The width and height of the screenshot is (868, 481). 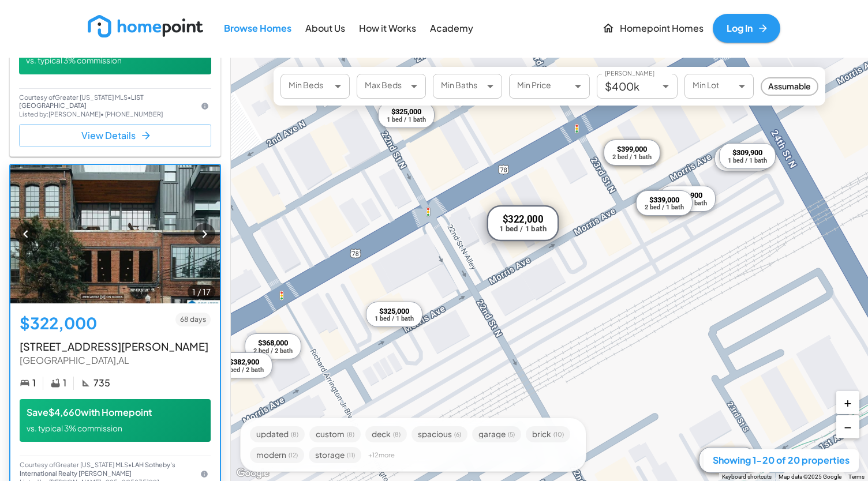 I want to click on span: updated, so click(x=272, y=435).